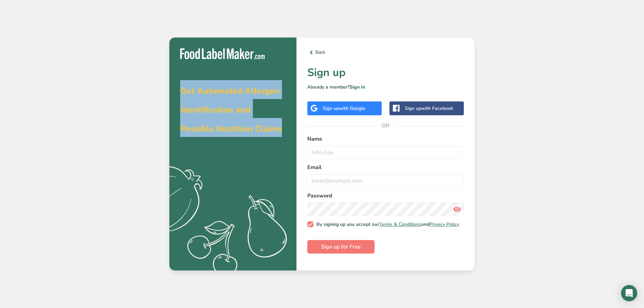  What do you see at coordinates (341, 247) in the screenshot?
I see `button: Sign up for Free` at bounding box center [341, 247].